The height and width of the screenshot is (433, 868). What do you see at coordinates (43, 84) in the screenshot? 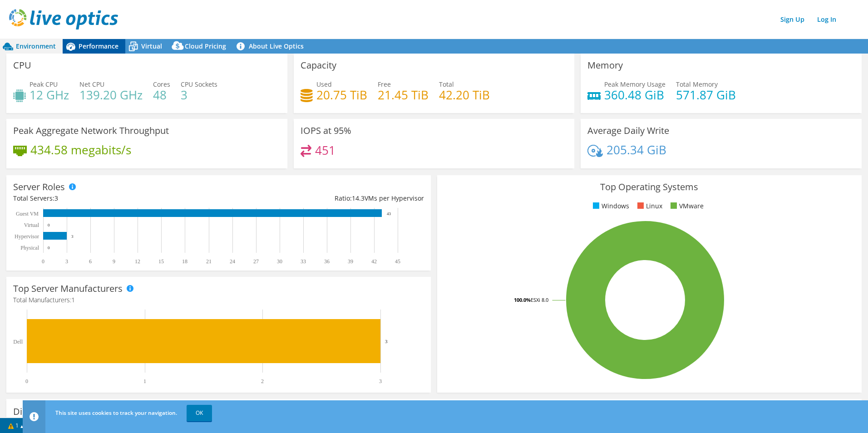
I see `span: Peak CPU` at bounding box center [43, 84].